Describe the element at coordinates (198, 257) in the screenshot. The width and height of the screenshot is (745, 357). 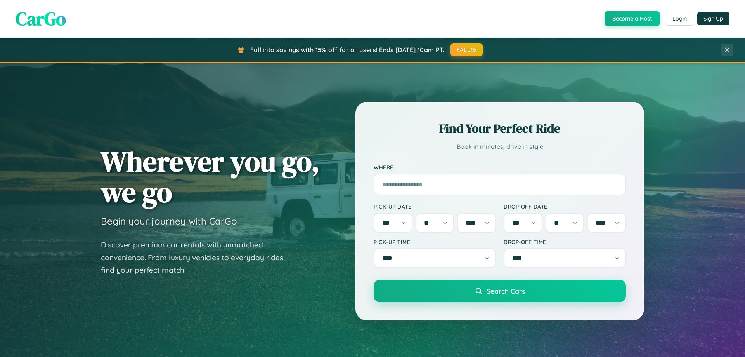
I see `p: Discover premium car rentals with unmatched convenience. From luxury vehicles to everyday rides, ...` at that location.